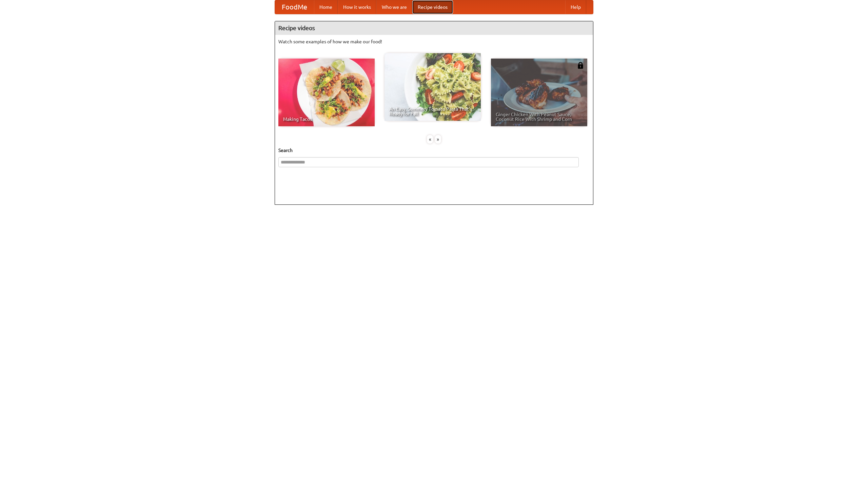 This screenshot has height=479, width=868. What do you see at coordinates (395, 7) in the screenshot?
I see `a: Who we are` at bounding box center [395, 7].